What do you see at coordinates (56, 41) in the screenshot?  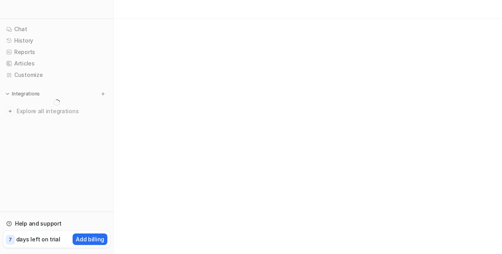 I see `a: History` at bounding box center [56, 41].